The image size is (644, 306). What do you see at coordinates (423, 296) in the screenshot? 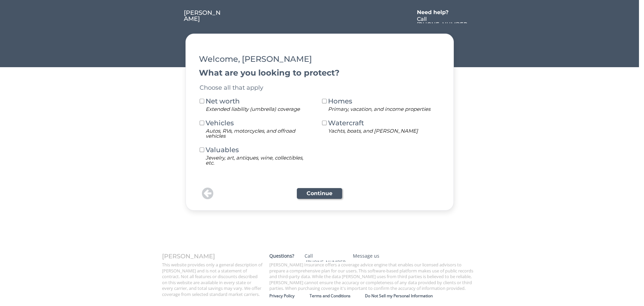
I see `a: Do Not Sell my Personal Information` at bounding box center [423, 296].